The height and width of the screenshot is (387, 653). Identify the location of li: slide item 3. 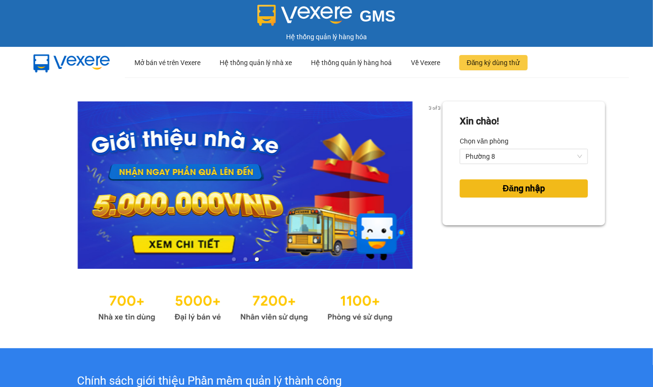
(257, 259).